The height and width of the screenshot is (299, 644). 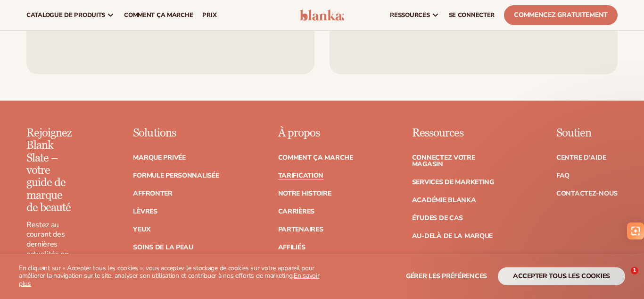 I want to click on font: Connectez votre magasin, so click(x=444, y=160).